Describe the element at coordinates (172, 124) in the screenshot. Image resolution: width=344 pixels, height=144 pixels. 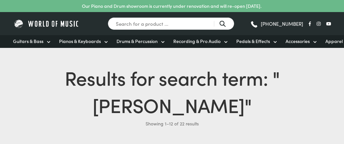
I see `p: Showing 1–12 of 22 results` at that location.